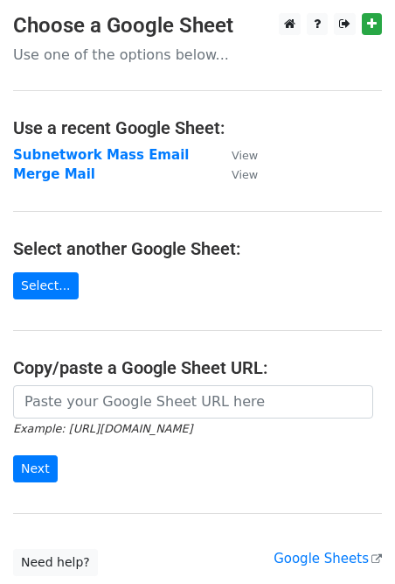 Image resolution: width=395 pixels, height=584 pixels. I want to click on h4: Copy/paste a Google Sheet URL:, so click(198, 367).